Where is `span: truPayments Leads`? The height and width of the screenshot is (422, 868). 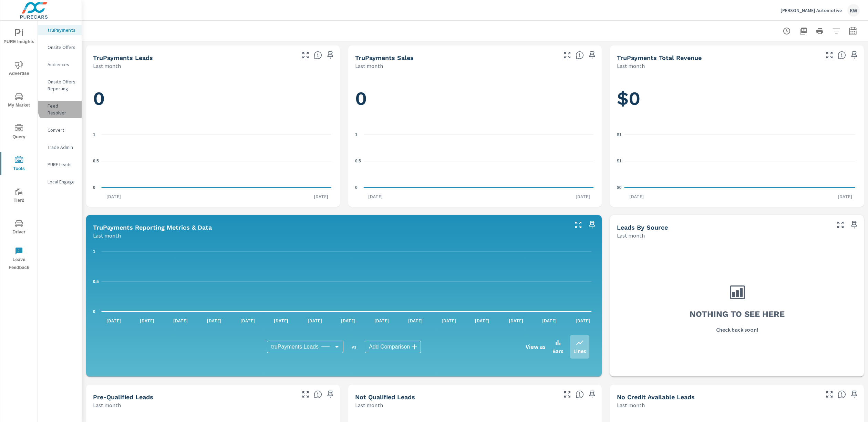
span: truPayments Leads is located at coordinates (295, 347).